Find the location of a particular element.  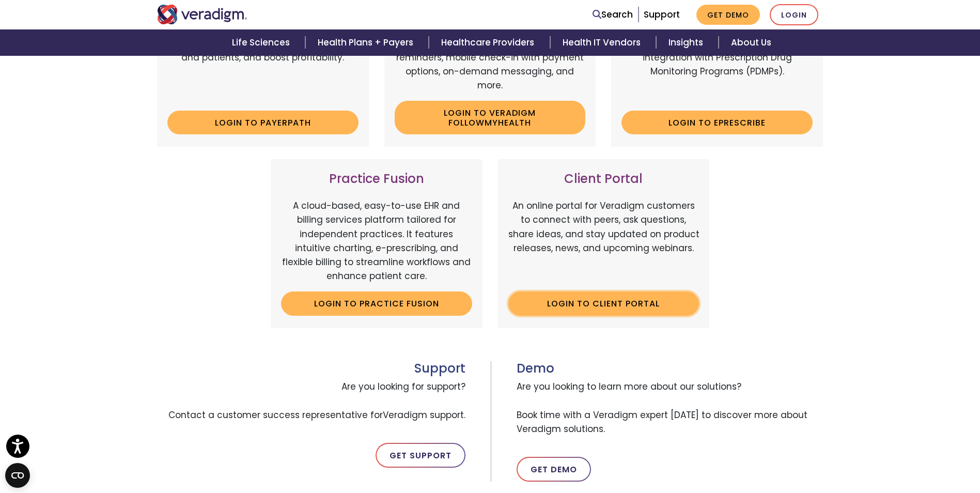

a: Get Support is located at coordinates (420, 455).